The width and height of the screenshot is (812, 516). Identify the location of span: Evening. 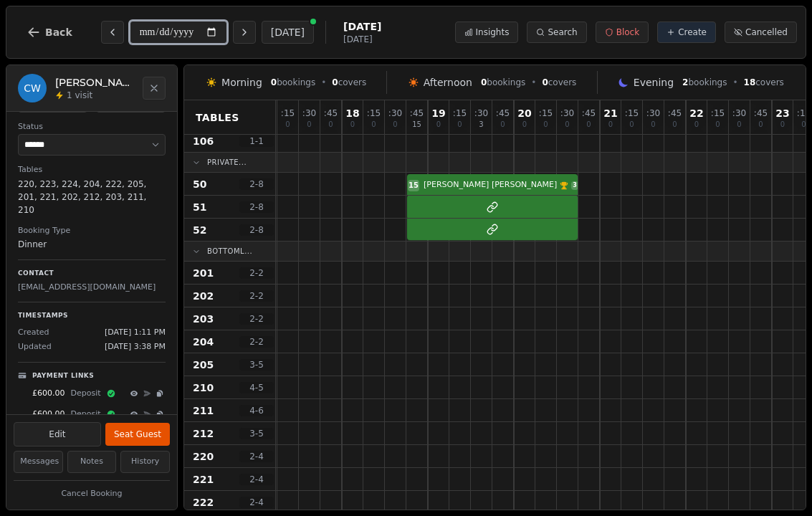
(653, 82).